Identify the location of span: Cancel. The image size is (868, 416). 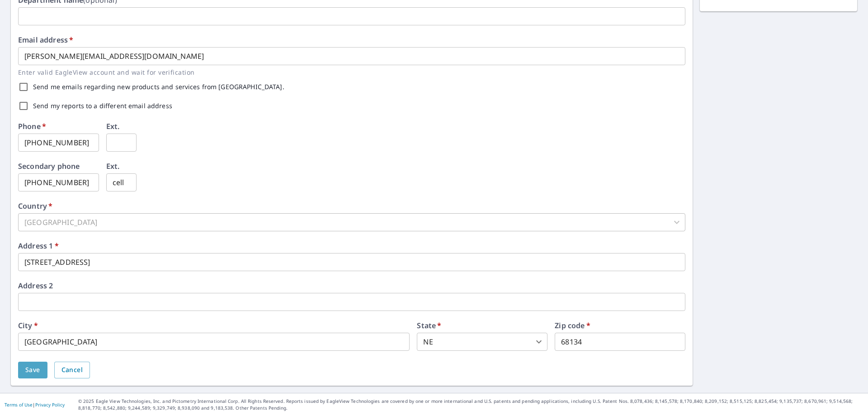
(72, 370).